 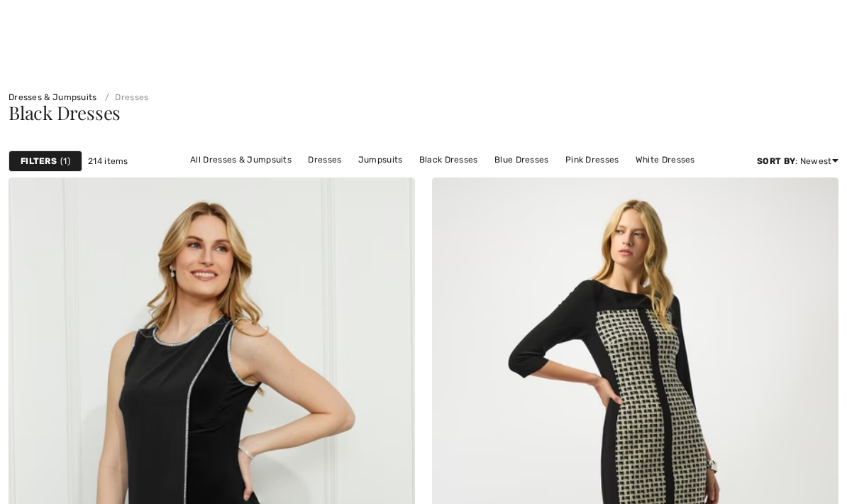 I want to click on a: White Dresses, so click(x=666, y=160).